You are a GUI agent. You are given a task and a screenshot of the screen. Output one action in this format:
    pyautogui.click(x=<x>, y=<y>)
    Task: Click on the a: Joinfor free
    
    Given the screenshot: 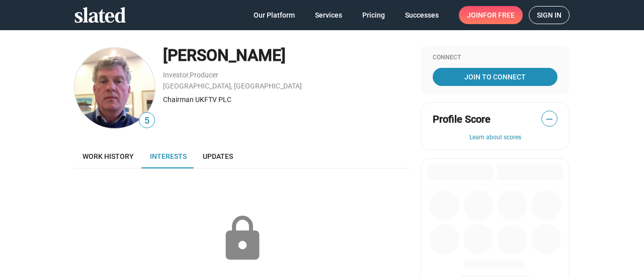 What is the action you would take?
    pyautogui.click(x=490, y=15)
    